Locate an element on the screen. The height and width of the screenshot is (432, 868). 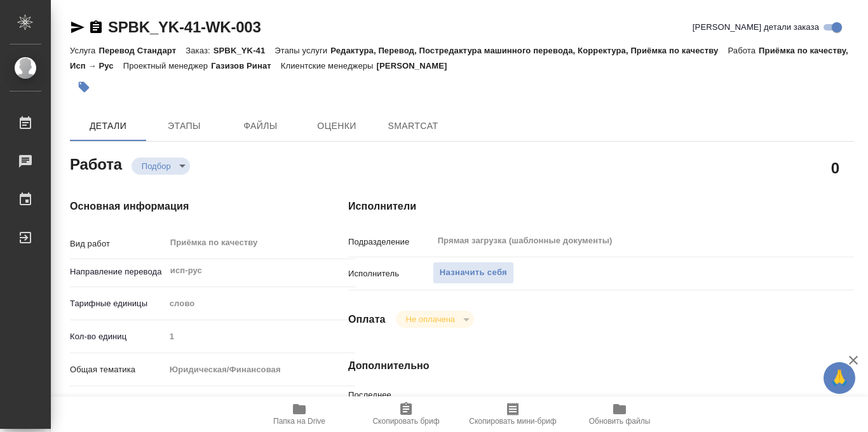
span: Детали is located at coordinates (108, 126).